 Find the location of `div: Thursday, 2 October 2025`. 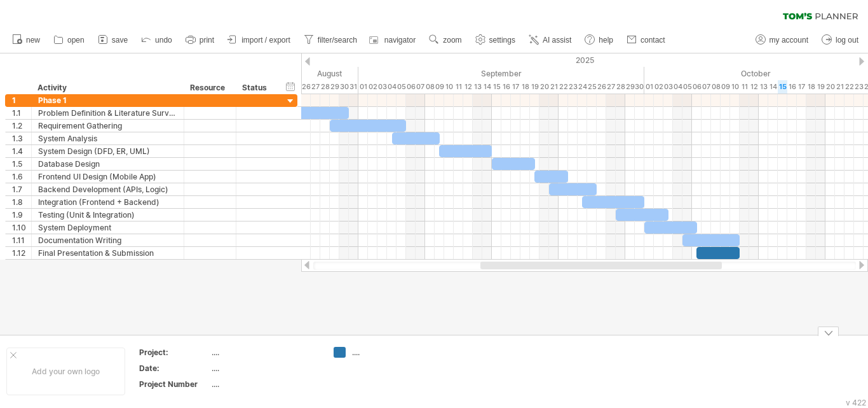

div: Thursday, 2 October 2025 is located at coordinates (659, 86).